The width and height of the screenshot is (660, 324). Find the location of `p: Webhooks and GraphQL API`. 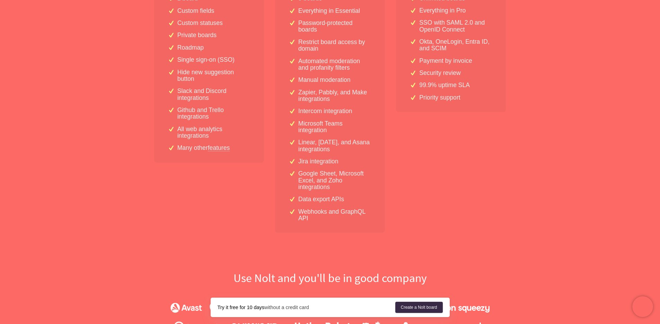

p: Webhooks and GraphQL API is located at coordinates (335, 215).